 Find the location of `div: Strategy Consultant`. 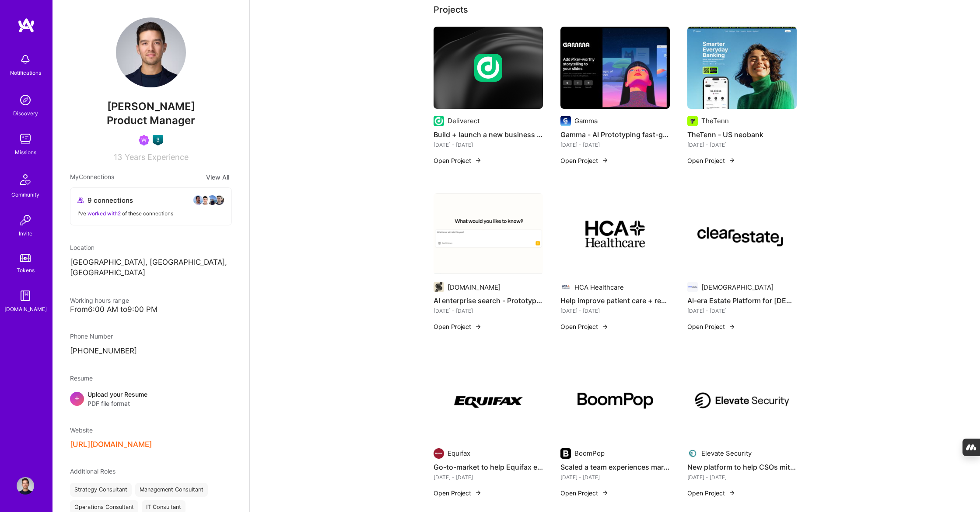

div: Strategy Consultant is located at coordinates (101, 490).